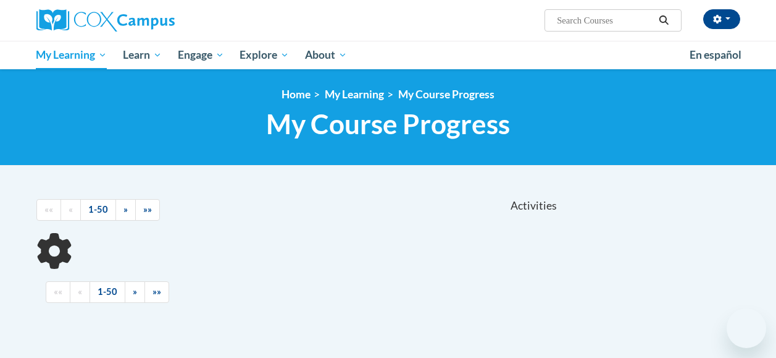 The image size is (776, 358). Describe the element at coordinates (389, 55) in the screenshot. I see `div: Main menu` at that location.